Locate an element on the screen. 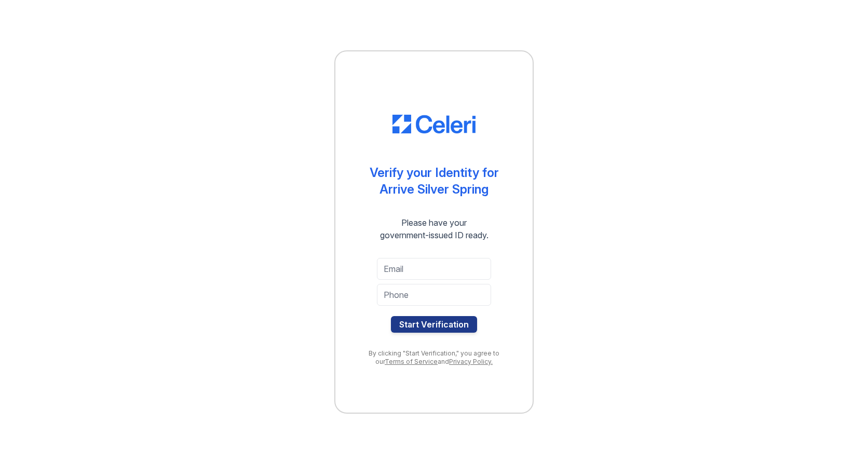 The height and width of the screenshot is (464, 868). a: Privacy Policy. is located at coordinates (471, 361).